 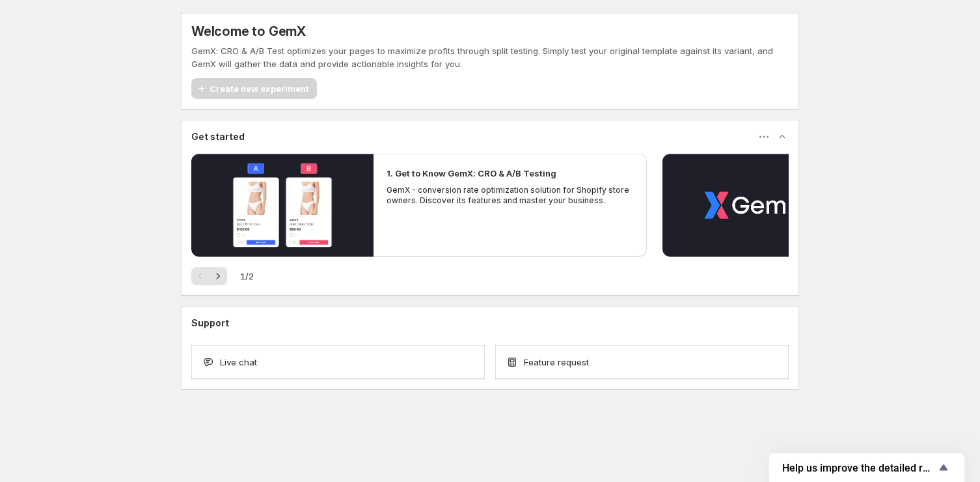 What do you see at coordinates (218, 137) in the screenshot?
I see `h3: Get started` at bounding box center [218, 137].